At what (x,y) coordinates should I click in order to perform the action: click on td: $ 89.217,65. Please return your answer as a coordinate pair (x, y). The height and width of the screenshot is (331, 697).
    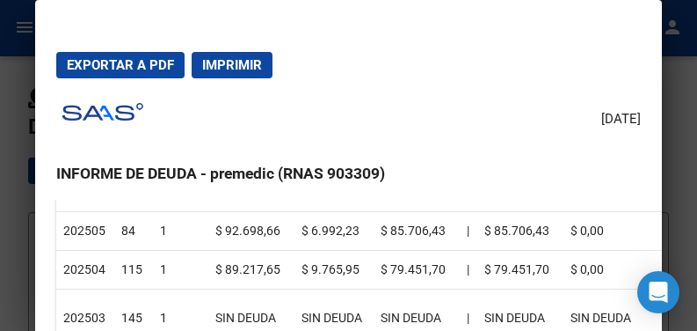
    Looking at the image, I should click on (252, 269).